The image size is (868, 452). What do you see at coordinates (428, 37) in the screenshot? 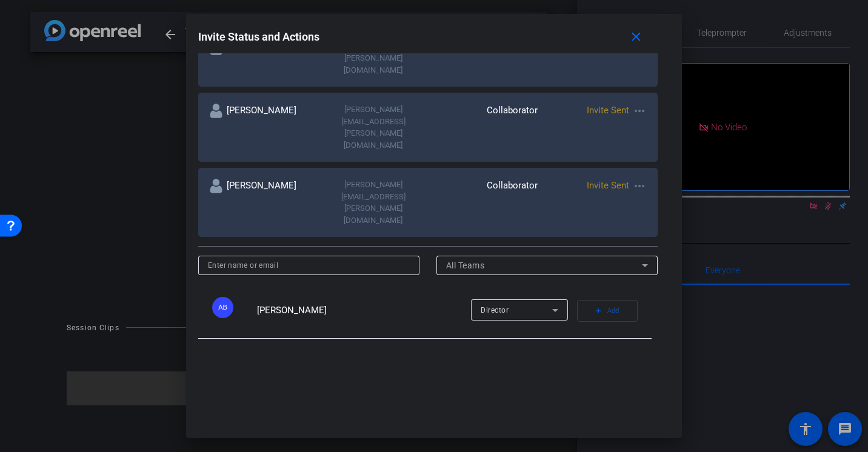
I see `div: Invite Status and Actions` at bounding box center [428, 37].